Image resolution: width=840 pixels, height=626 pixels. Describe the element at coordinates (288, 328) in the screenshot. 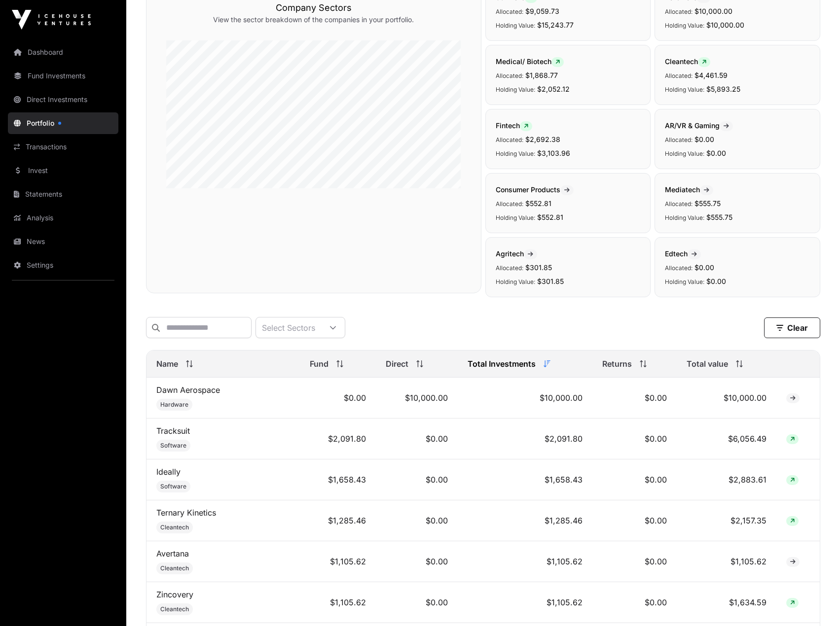

I see `div: Select Sectors` at that location.